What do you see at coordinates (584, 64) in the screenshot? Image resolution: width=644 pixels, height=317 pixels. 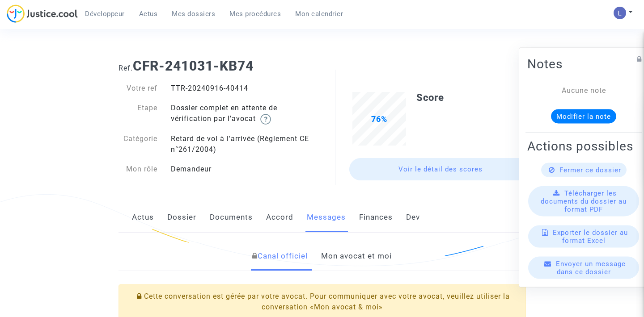 I see `h2: Notes` at bounding box center [584, 64].